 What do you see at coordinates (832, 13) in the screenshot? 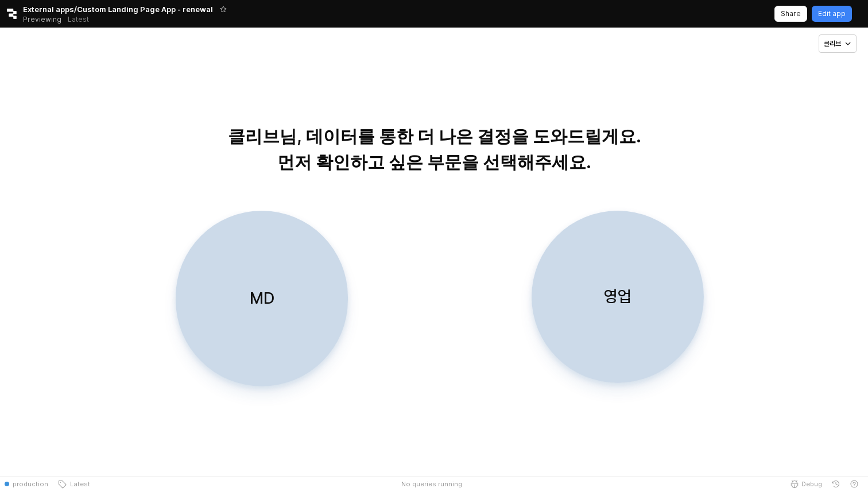
I see `p: Edit app` at bounding box center [832, 13].